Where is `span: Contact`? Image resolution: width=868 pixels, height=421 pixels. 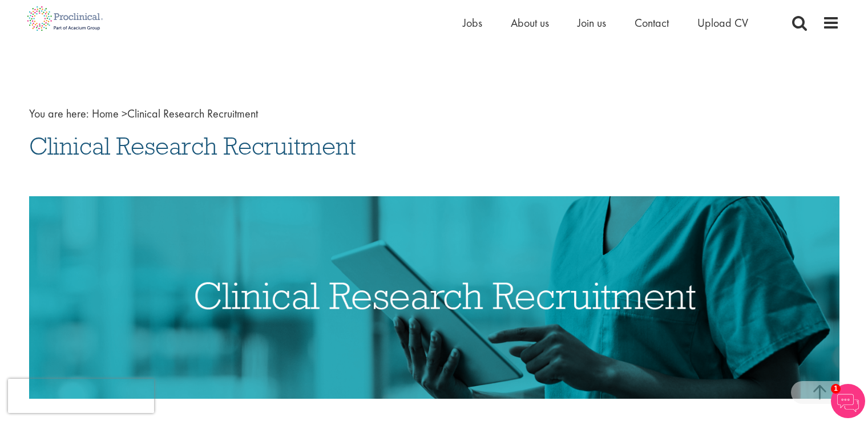 span: Contact is located at coordinates (652, 22).